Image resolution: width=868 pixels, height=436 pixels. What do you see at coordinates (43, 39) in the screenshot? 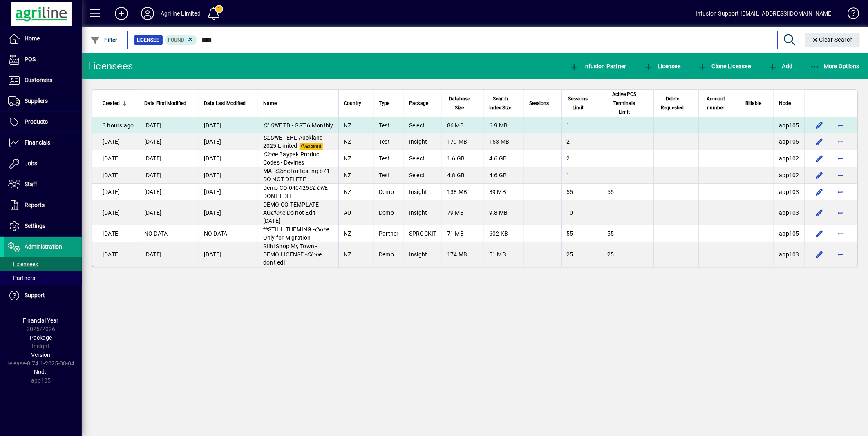
I see `a: Home` at bounding box center [43, 39].